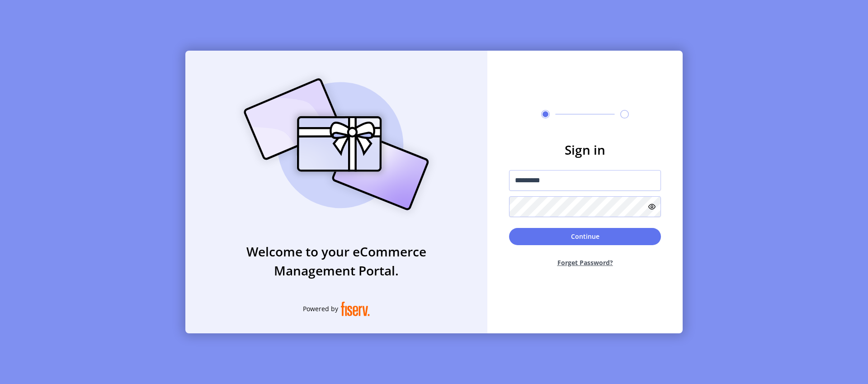 The height and width of the screenshot is (384, 868). I want to click on span: Powered by, so click(321, 308).